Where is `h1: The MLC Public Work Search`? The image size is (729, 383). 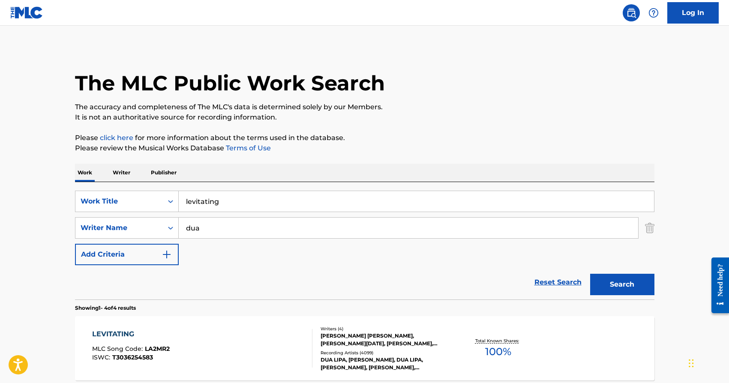
h1: The MLC Public Work Search is located at coordinates (230, 83).